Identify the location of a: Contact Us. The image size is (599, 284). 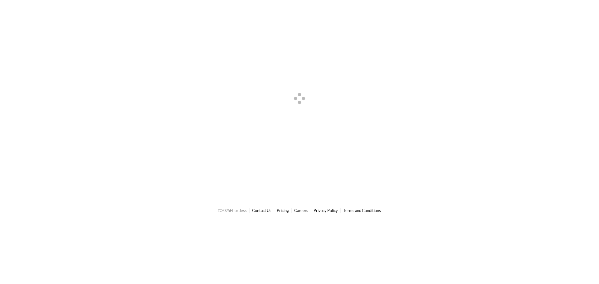
(262, 210).